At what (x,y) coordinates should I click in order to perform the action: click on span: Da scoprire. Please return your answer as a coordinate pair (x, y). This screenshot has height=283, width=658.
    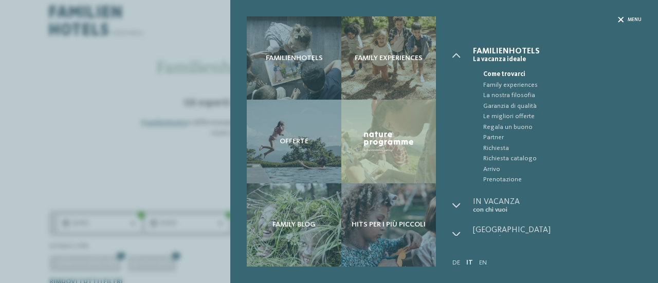
    Looking at the image, I should click on (557, 238).